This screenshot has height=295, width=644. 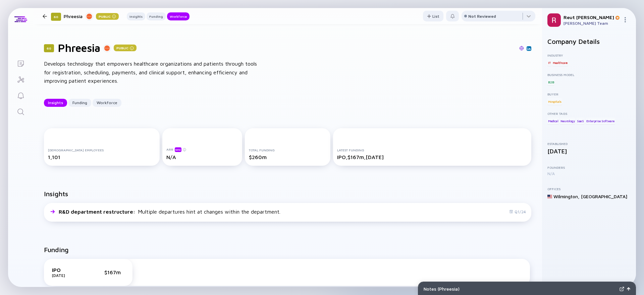 What do you see at coordinates (21, 111) in the screenshot?
I see `a: Search` at bounding box center [21, 111].